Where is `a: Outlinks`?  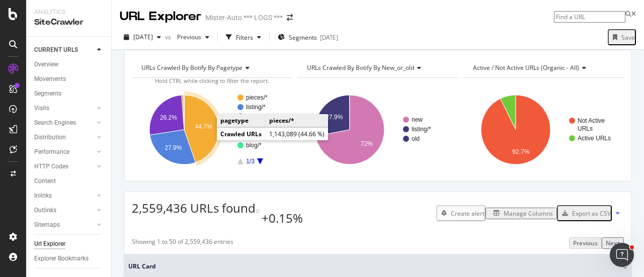
a: Outlinks is located at coordinates (64, 210).